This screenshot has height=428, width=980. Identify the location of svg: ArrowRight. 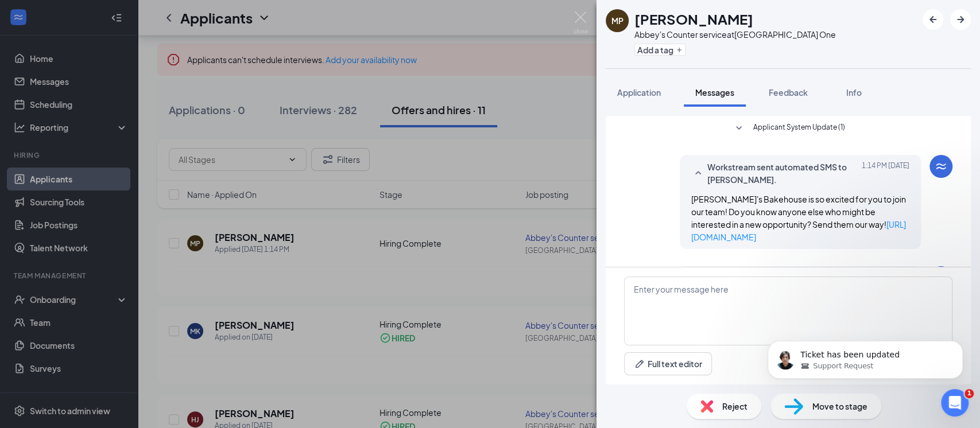
(961, 20).